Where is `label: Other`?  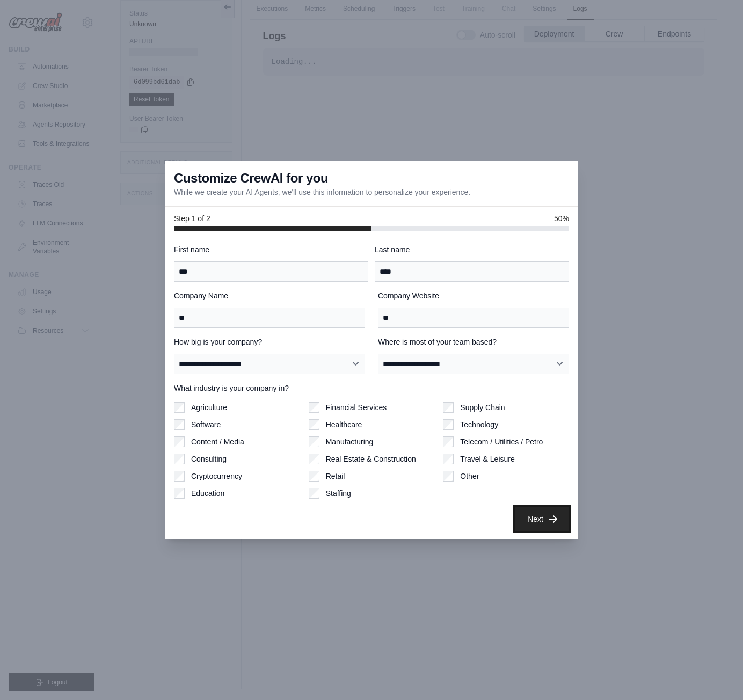
label: Other is located at coordinates (469, 476).